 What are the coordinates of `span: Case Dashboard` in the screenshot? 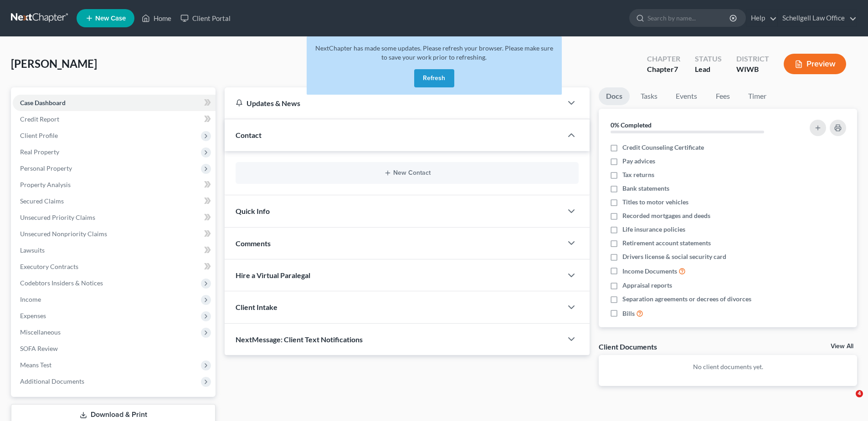 It's located at (43, 102).